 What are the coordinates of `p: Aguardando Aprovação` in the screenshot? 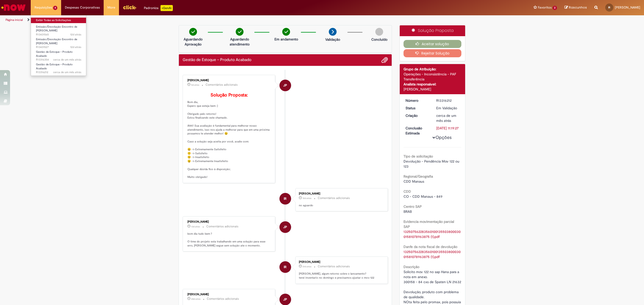 It's located at (193, 42).